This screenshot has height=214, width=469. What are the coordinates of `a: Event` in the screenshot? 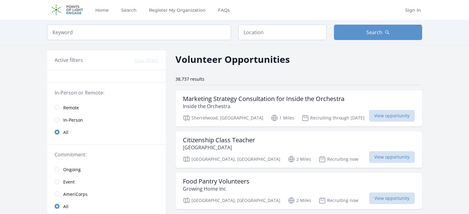 It's located at (106, 182).